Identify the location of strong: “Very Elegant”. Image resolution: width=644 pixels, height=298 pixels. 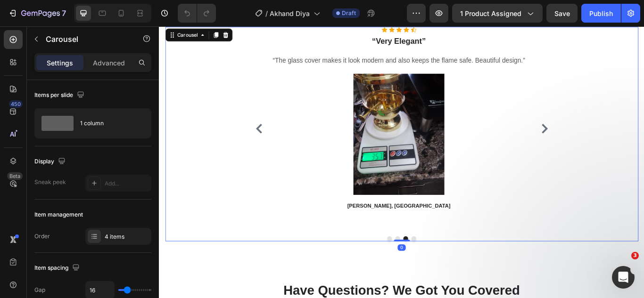
(279, 17).